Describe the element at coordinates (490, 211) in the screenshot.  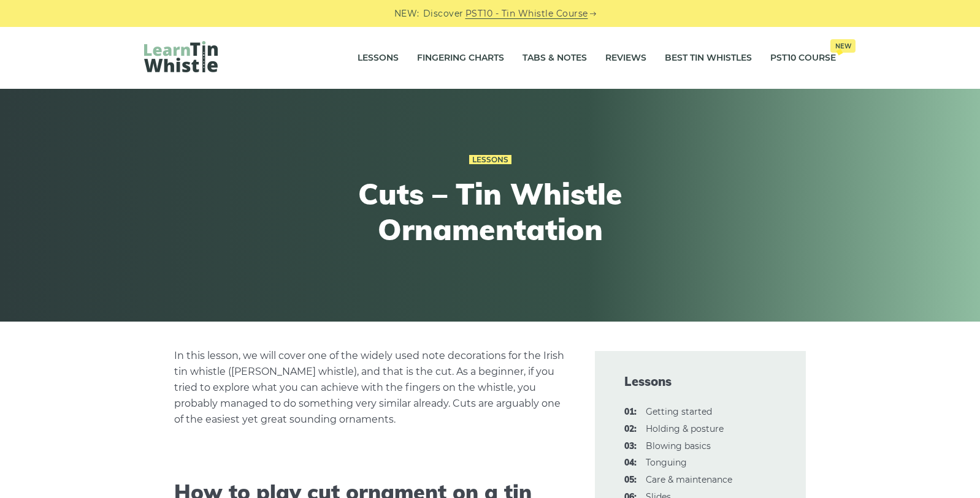
I see `h1: Cuts – Tin Whistle Ornamentation` at that location.